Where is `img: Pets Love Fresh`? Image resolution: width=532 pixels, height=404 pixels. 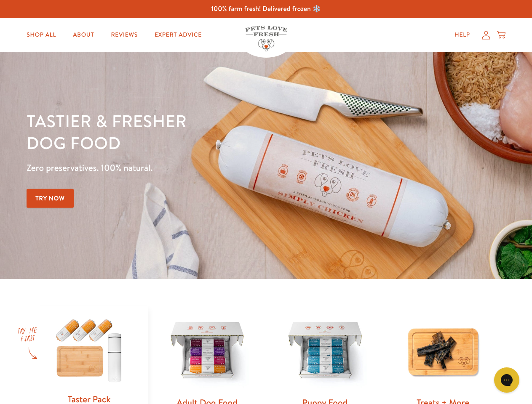 img: Pets Love Fresh is located at coordinates (266, 38).